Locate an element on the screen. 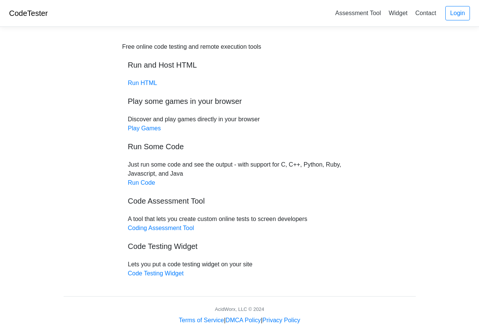 This screenshot has height=326, width=479. div: Free online code testing and remote execution tools is located at coordinates (191, 47).